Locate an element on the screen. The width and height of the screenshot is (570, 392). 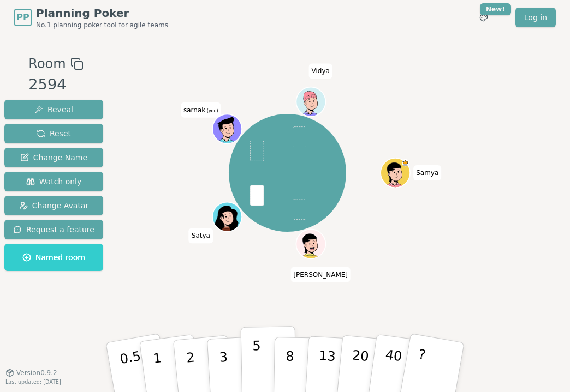
button: New! is located at coordinates (484, 17).